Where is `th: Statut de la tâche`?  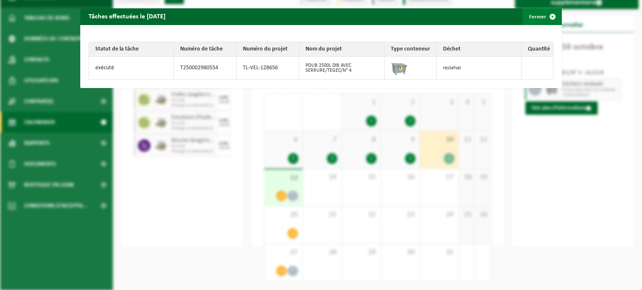 th: Statut de la tâche is located at coordinates (131, 49).